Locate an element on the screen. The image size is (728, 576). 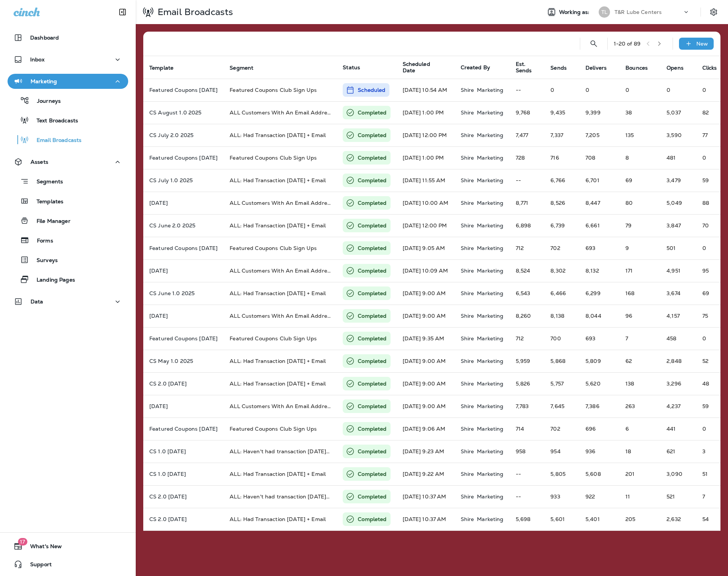
td: 5,620 is located at coordinates (599, 384).